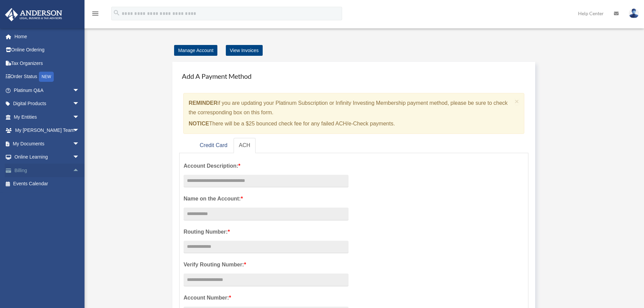 Image resolution: width=644 pixels, height=308 pixels. What do you see at coordinates (350, 124) in the screenshot?
I see `p: There will be a $25 bounced check fee for any failed ACH/e-Check payments.` at bounding box center [350, 124].